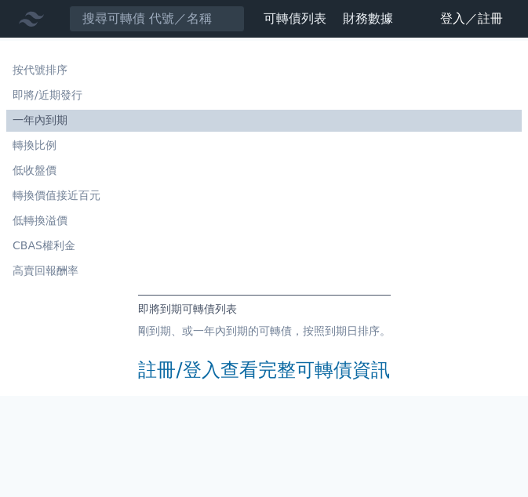 This screenshot has height=497, width=528. Describe the element at coordinates (264, 96) in the screenshot. I see `li: 即將/近期發行` at that location.